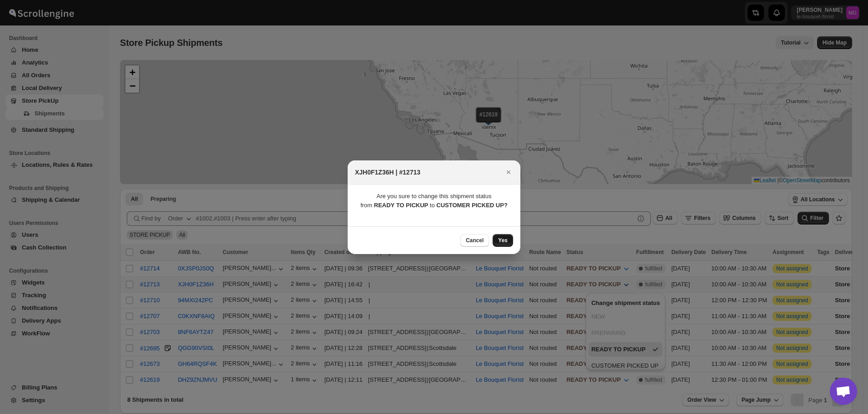 The image size is (868, 414). Describe the element at coordinates (509, 173) in the screenshot. I see `button: Close` at that location.